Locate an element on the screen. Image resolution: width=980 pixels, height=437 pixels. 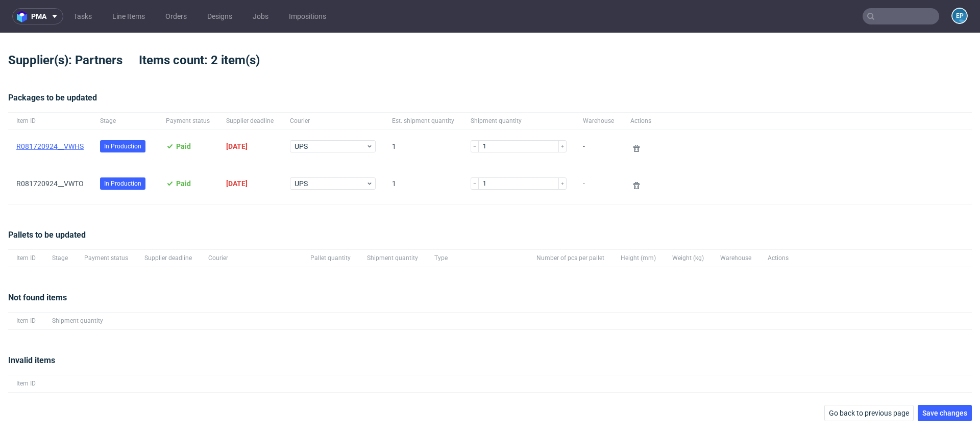
a: Designs is located at coordinates (220, 17).